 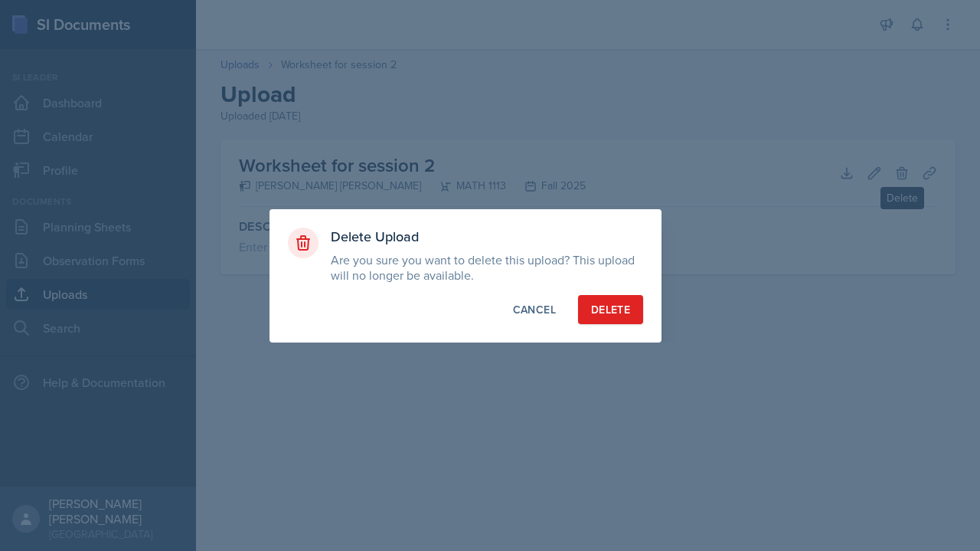 What do you see at coordinates (534, 310) in the screenshot?
I see `button: Cancel` at bounding box center [534, 310].